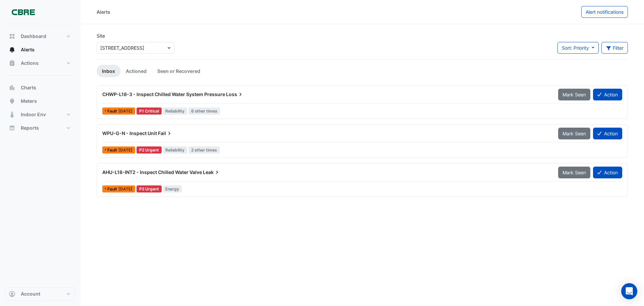  What do you see at coordinates (136, 71) in the screenshot?
I see `a: Actioned` at bounding box center [136, 71].